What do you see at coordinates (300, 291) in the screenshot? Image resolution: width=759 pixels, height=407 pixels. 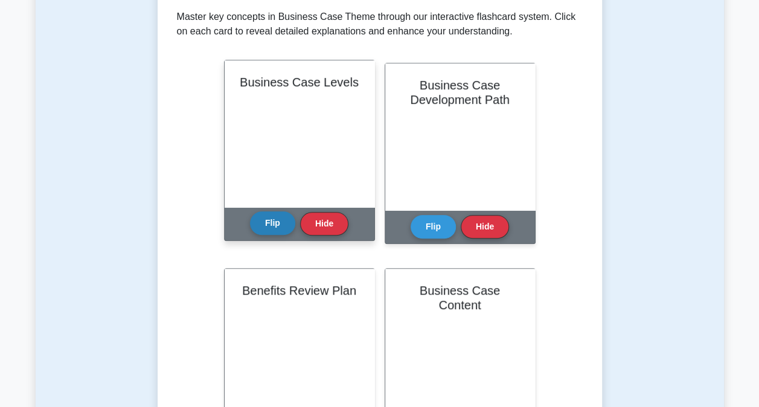 I see `h2: Benefits Review Plan` at bounding box center [300, 291].